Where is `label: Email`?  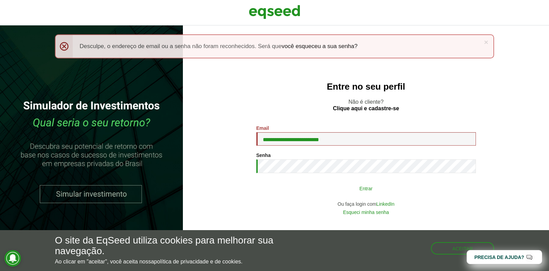
label: Email is located at coordinates (263, 128).